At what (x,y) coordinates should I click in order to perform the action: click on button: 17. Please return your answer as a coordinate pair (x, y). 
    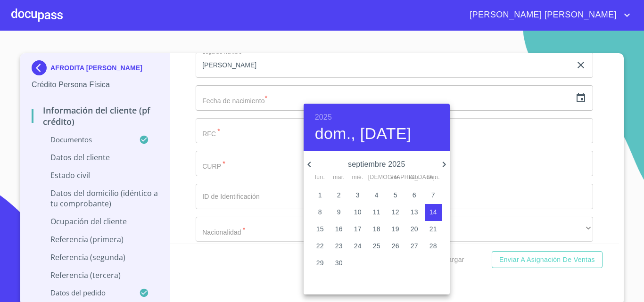
    Looking at the image, I should click on (358, 229).